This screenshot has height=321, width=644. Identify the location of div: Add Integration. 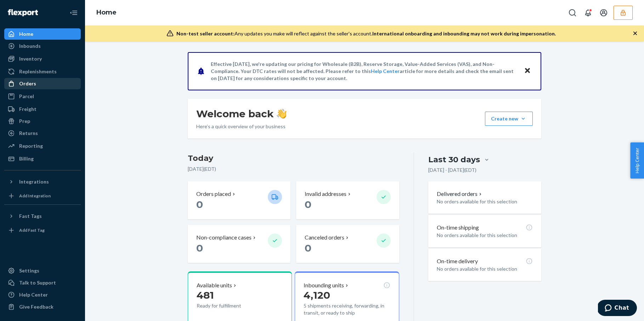
(35, 196).